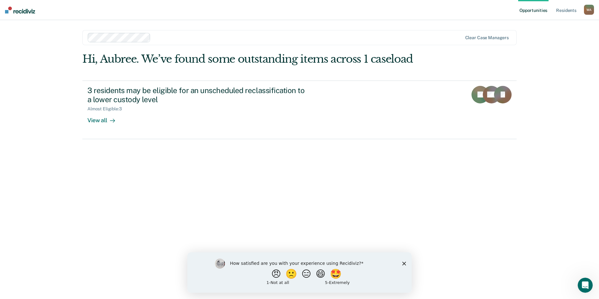 The width and height of the screenshot is (599, 299). Describe the element at coordinates (119, 22) in the screenshot. I see `button: 3` at that location.